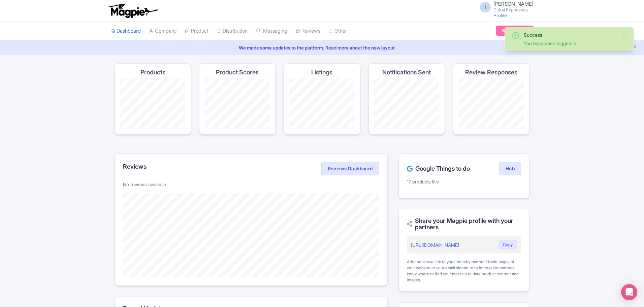 The width and height of the screenshot is (644, 307). What do you see at coordinates (322, 47) in the screenshot?
I see `a: We made some updates to the platform. Read more about the new layout` at bounding box center [322, 47].